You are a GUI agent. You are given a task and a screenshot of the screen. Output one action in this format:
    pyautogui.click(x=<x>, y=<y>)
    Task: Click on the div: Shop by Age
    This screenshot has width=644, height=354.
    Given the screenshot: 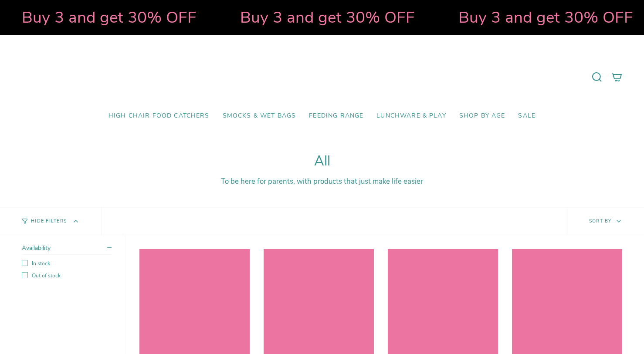 What is the action you would take?
    pyautogui.click(x=482, y=116)
    